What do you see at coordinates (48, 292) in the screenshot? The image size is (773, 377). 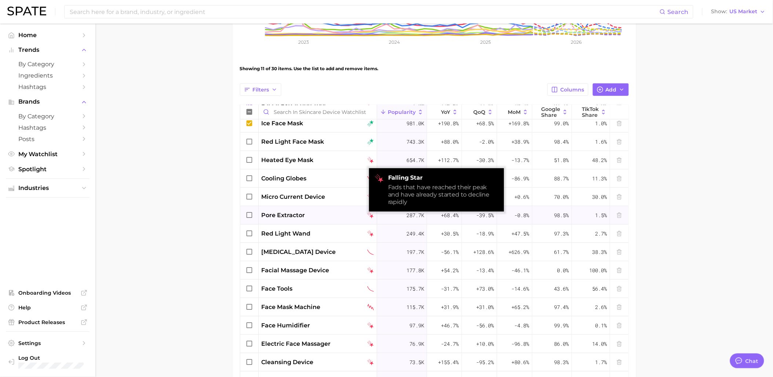 I see `a: Onboarding Videos` at bounding box center [48, 292].